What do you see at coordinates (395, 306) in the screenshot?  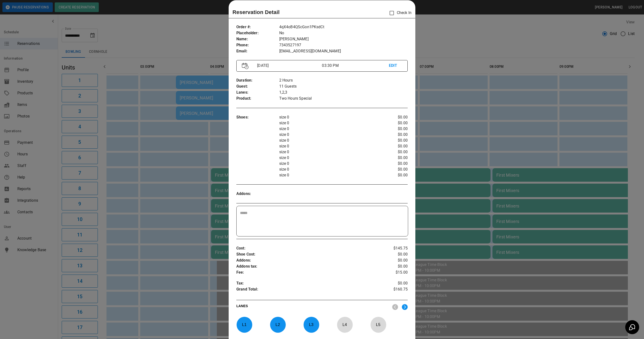 I see `img: nav_left.svg` at bounding box center [395, 306].